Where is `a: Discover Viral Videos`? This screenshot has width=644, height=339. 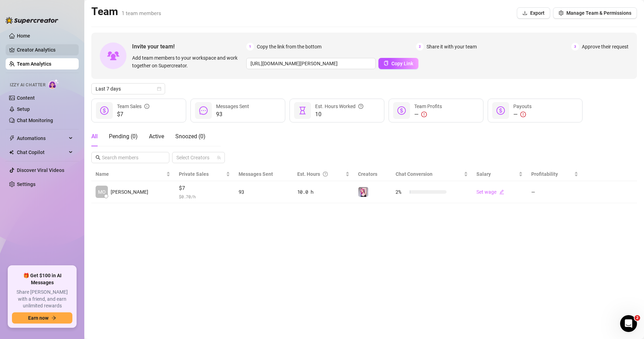 a: Discover Viral Videos is located at coordinates (40, 170).